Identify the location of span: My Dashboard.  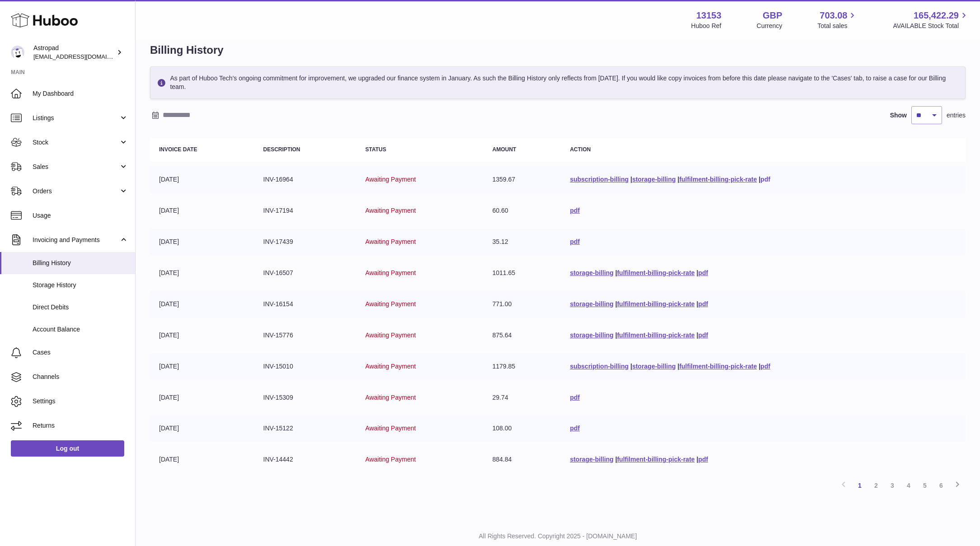
(80, 93).